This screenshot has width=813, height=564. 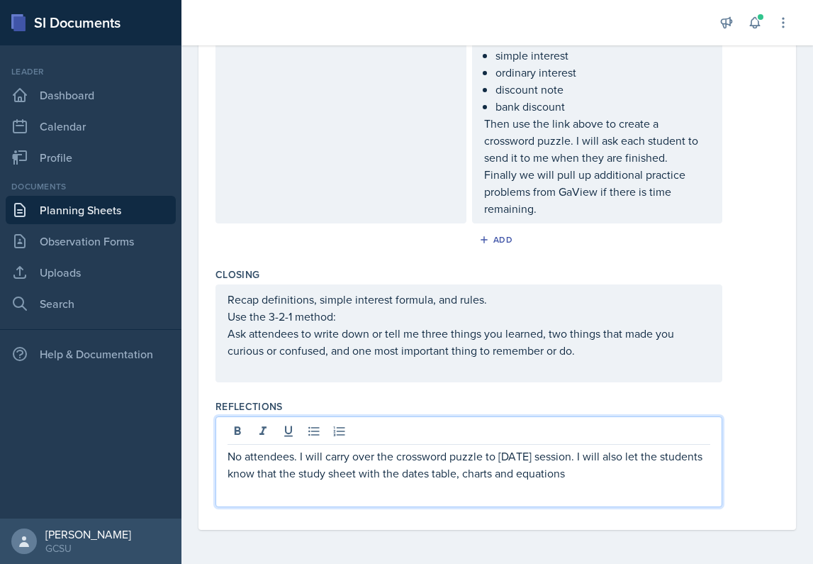 I want to click on div: Help & Documentation, so click(x=91, y=354).